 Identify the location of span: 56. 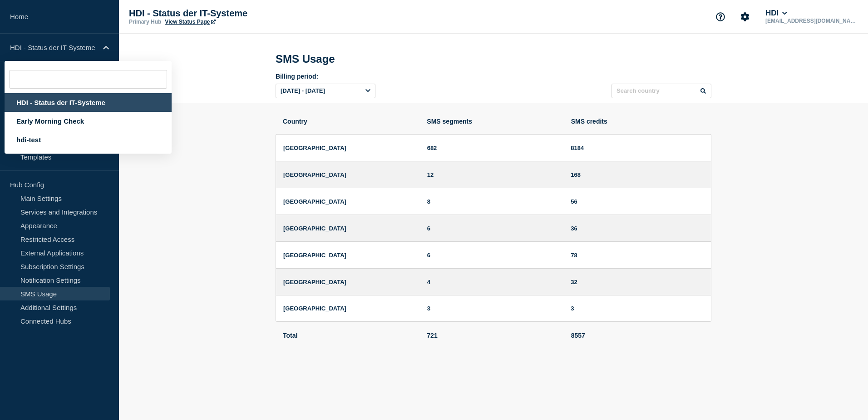
(637, 201).